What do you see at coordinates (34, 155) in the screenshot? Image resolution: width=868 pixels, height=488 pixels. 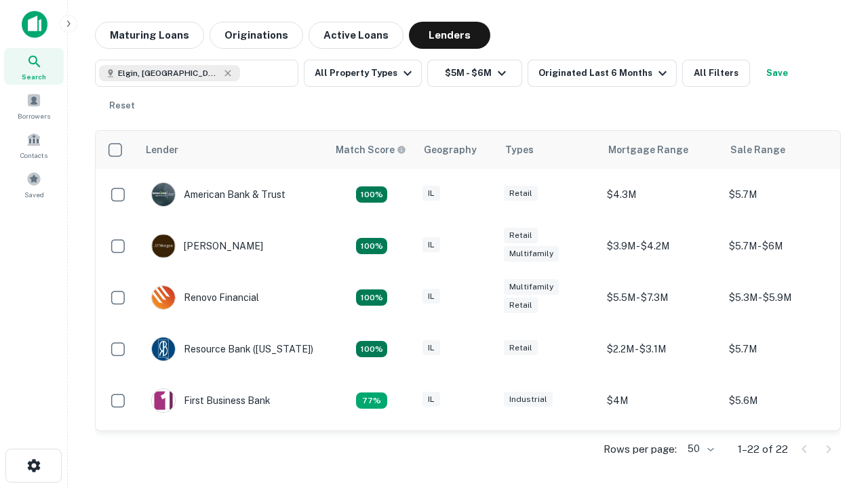 I see `span: Contacts` at bounding box center [34, 155].